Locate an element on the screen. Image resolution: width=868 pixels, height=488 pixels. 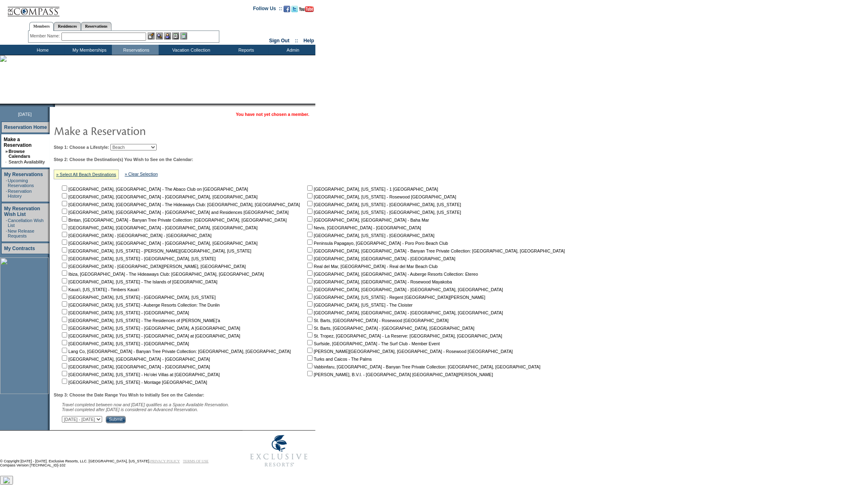
a: My Contracts is located at coordinates (20, 249).